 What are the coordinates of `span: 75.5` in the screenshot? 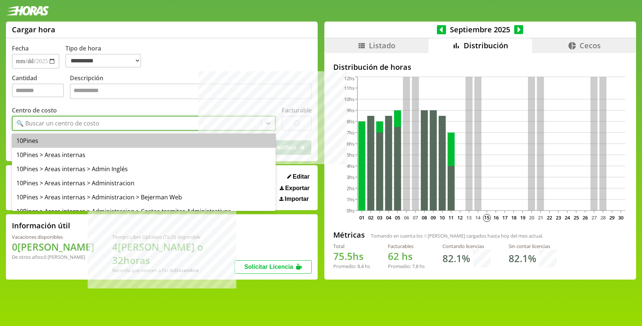 It's located at (343, 256).